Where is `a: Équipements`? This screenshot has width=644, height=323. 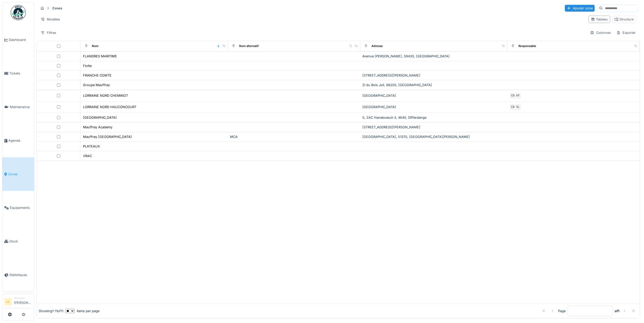 a: Équipements is located at coordinates (18, 208).